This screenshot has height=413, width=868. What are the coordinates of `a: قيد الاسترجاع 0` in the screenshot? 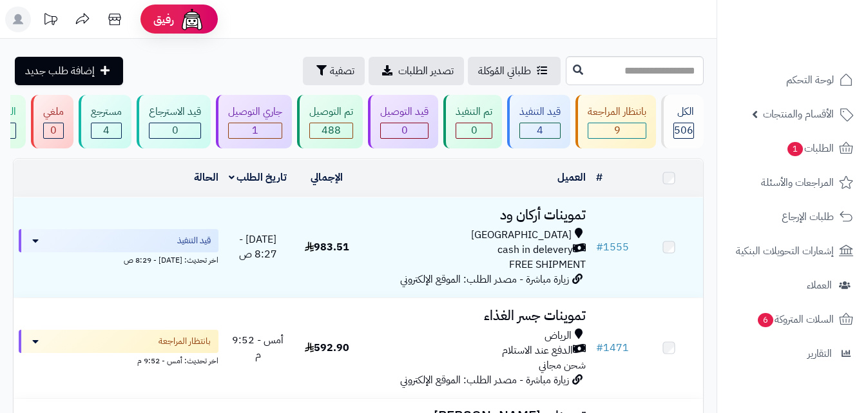 It's located at (173, 122).